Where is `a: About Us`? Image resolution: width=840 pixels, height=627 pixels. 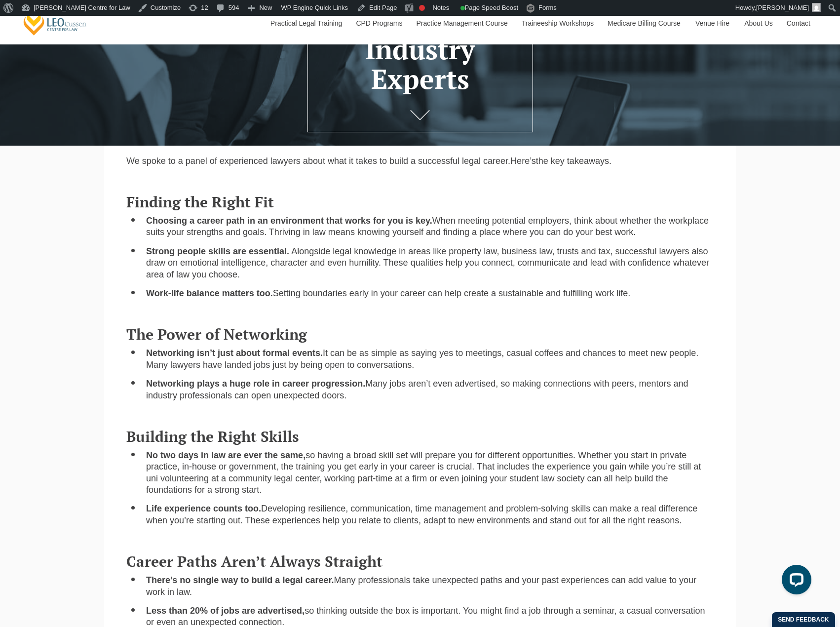
a: About Us is located at coordinates (758, 23).